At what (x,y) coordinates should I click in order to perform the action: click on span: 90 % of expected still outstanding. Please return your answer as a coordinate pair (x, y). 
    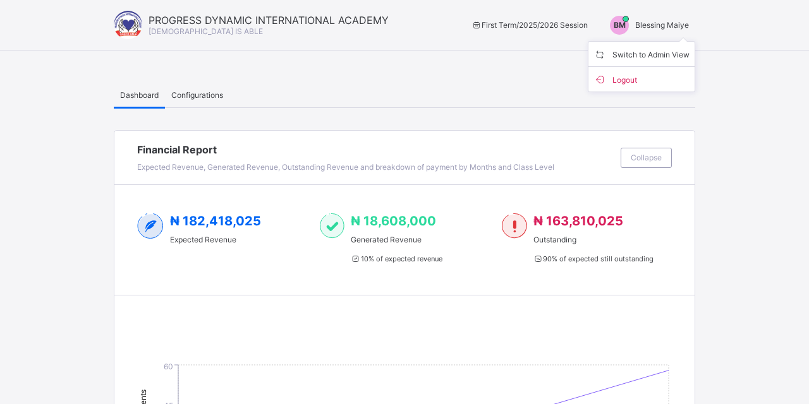
    Looking at the image, I should click on (593, 259).